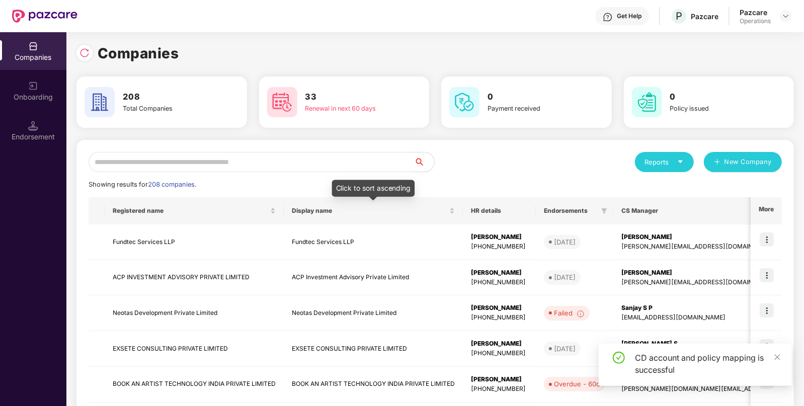  I want to click on span: caret-down, so click(680, 162).